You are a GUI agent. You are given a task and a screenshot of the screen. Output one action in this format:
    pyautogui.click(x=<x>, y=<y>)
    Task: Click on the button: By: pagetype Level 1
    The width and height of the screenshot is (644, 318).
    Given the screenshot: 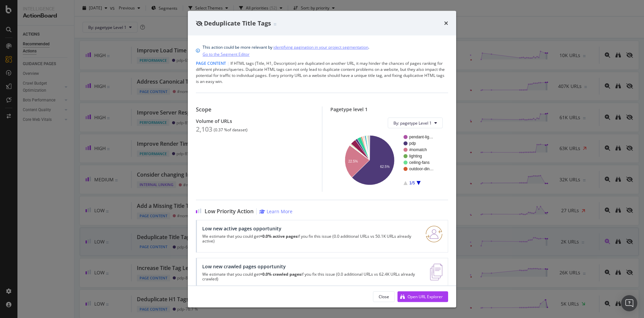 What is the action you would take?
    pyautogui.click(x=415, y=123)
    